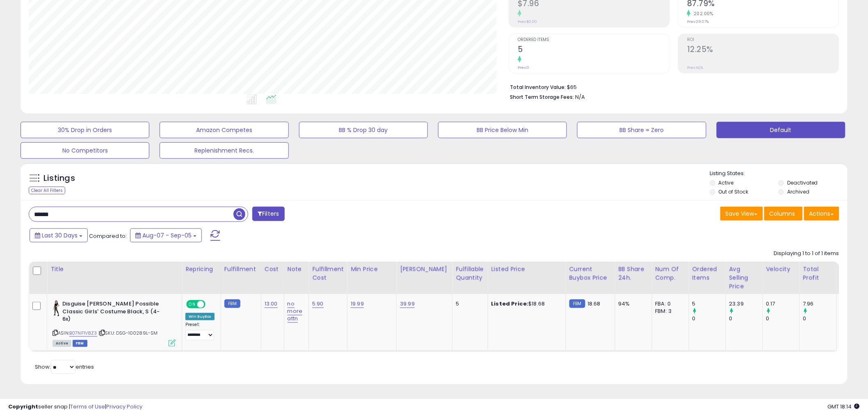  I want to click on span: Aug-07 - Sep-05, so click(167, 235).